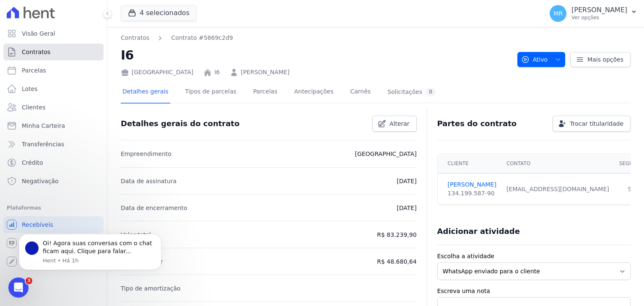  Describe the element at coordinates (431, 92) in the screenshot. I see `div: 0` at that location.